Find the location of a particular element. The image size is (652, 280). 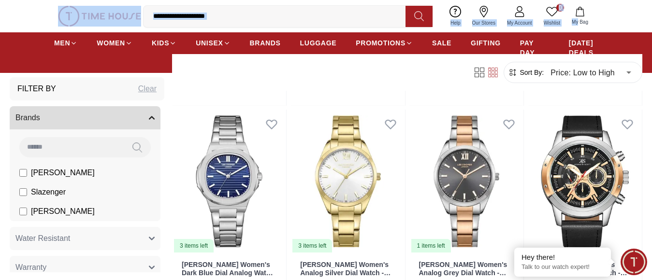

span: 0 is located at coordinates (560, 8).